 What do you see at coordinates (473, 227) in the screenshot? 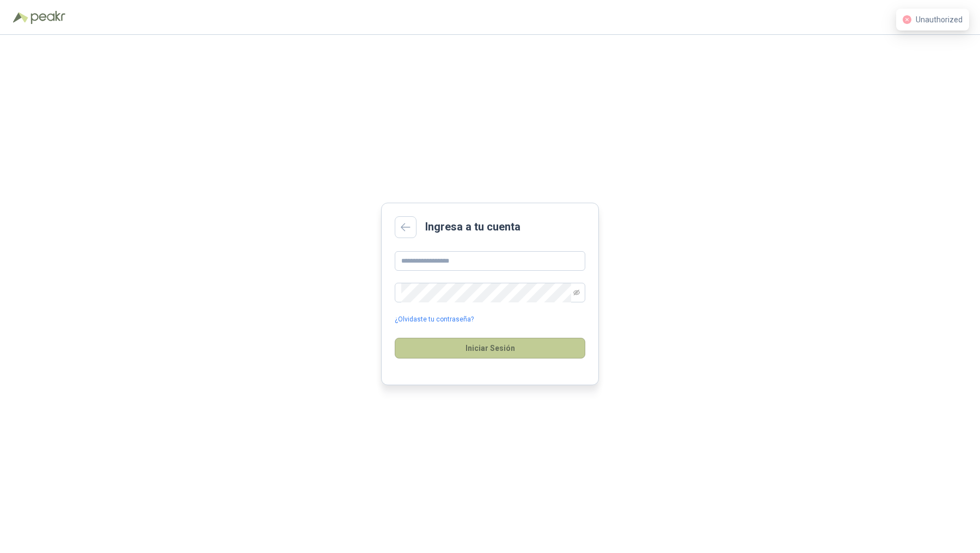
I see `h2: Ingresa a tu cuenta` at bounding box center [473, 227].